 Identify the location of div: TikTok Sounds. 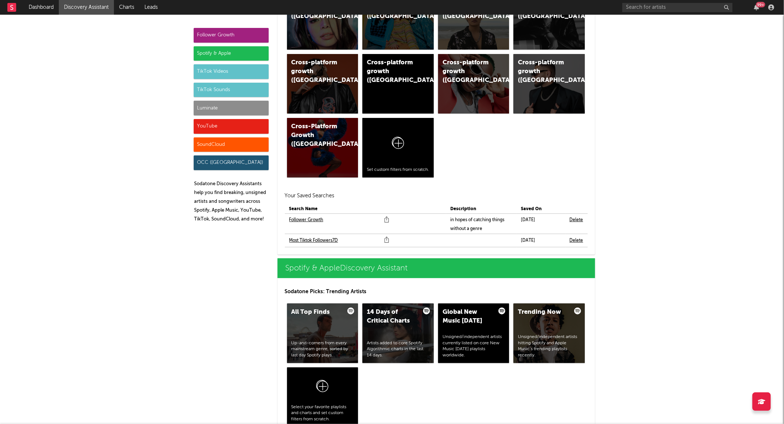
(231, 90).